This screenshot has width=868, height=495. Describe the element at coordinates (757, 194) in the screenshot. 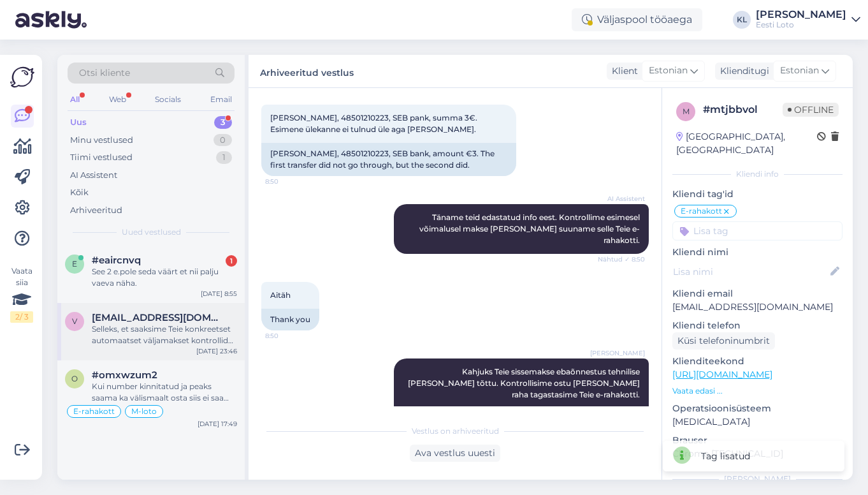

I see `p: Kliendi tag'id` at that location.